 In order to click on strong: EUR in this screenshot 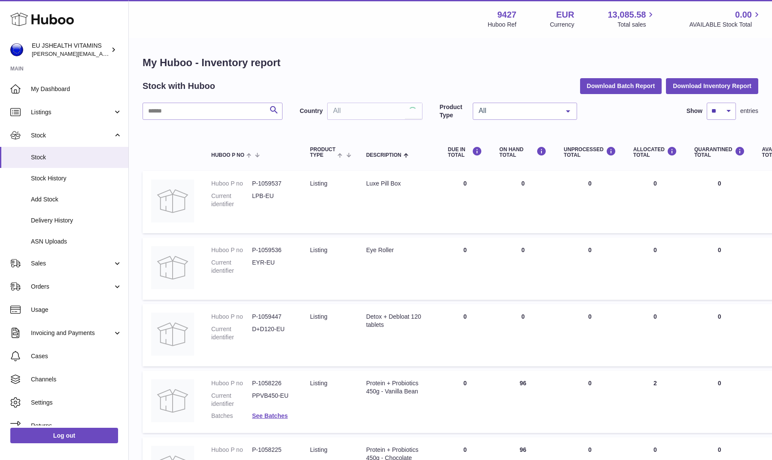, I will do `click(565, 15)`.